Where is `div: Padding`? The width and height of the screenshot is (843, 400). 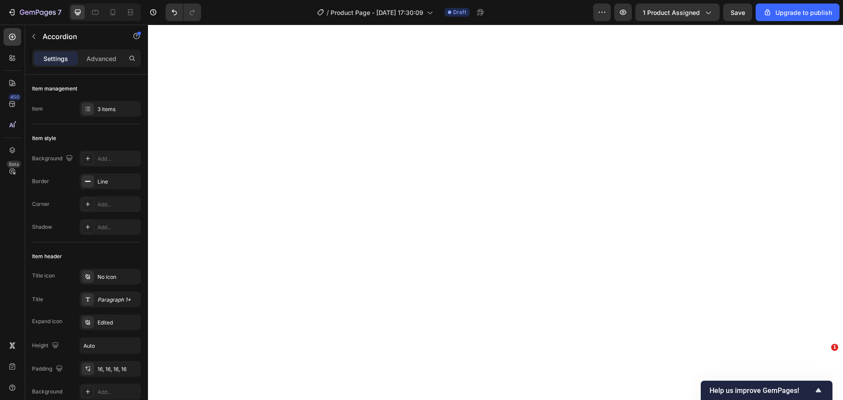
div: Padding is located at coordinates (48, 369).